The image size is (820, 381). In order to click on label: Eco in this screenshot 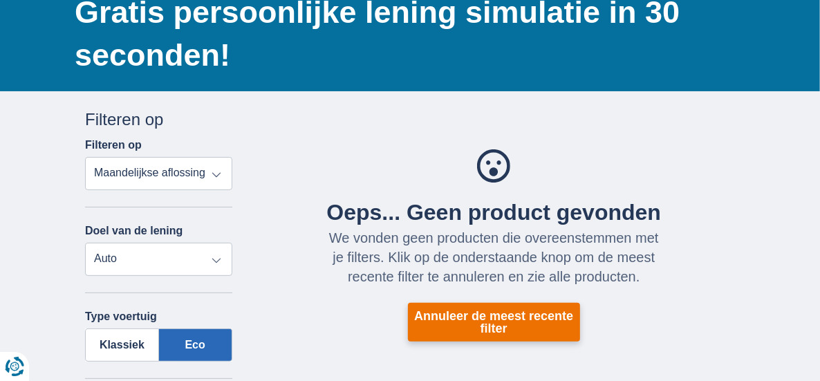, I will do `click(196, 345)`.